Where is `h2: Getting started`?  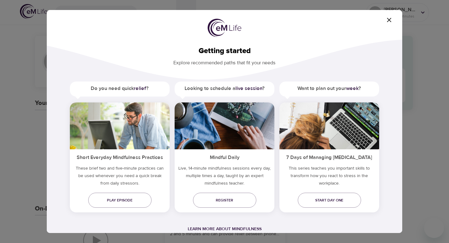
h2: Getting started is located at coordinates (225, 51).